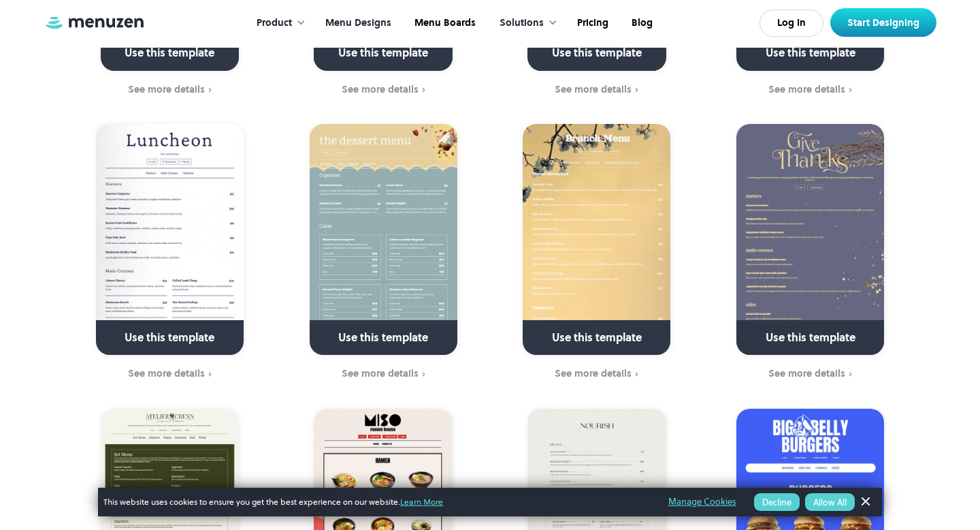 The image size is (980, 530). I want to click on span: This website uses cookies to ensure you get the best experience on our website., so click(377, 502).